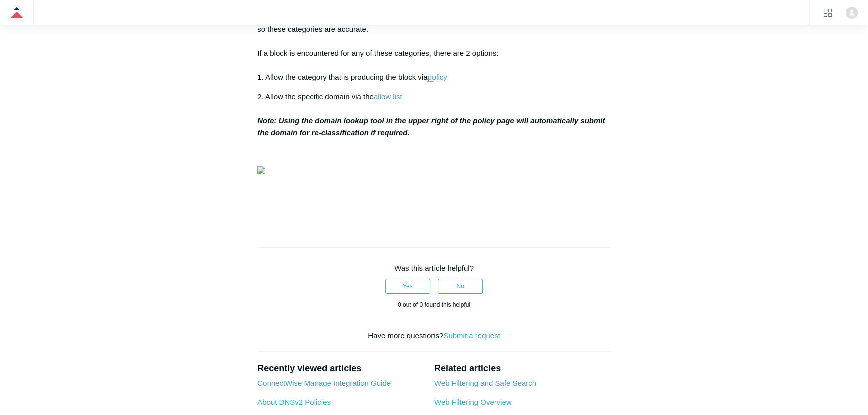  What do you see at coordinates (323, 383) in the screenshot?
I see `a: ConnectWise Manage Integration Guide` at bounding box center [323, 383].